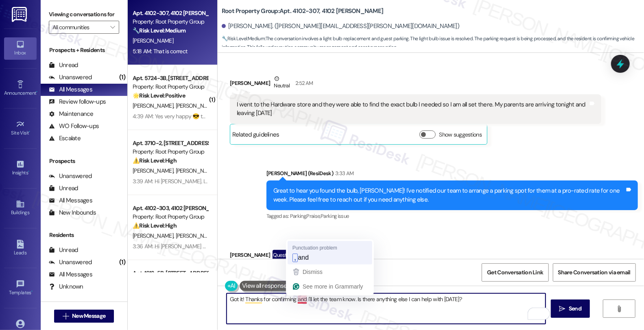 This screenshot has width=644, height=330. What do you see at coordinates (20, 248) in the screenshot?
I see `a: Leads` at bounding box center [20, 248].